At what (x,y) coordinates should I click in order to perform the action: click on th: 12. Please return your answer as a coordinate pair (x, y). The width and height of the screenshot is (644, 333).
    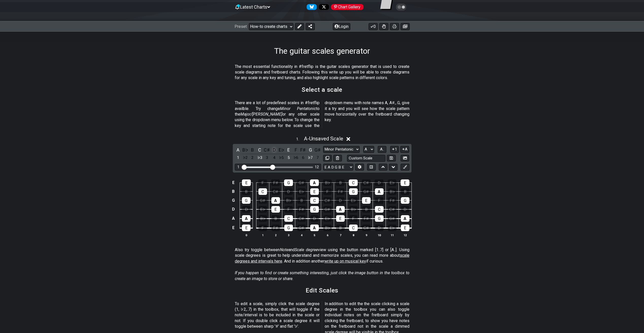
    Looking at the image, I should click on (405, 235).